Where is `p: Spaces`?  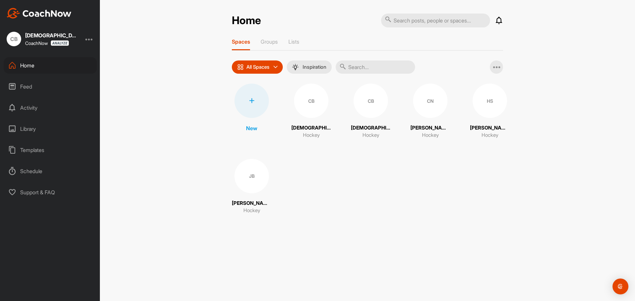
p: Spaces is located at coordinates (241, 42).